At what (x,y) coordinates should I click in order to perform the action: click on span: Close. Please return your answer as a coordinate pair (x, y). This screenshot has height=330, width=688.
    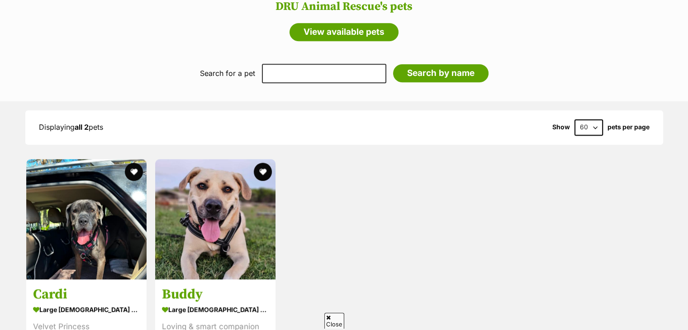
    Looking at the image, I should click on (334, 321).